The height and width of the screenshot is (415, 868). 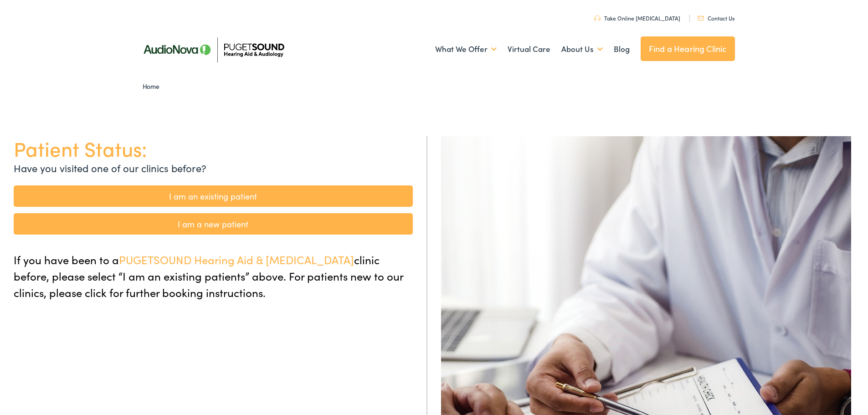 What do you see at coordinates (529, 49) in the screenshot?
I see `a: Virtual Care` at bounding box center [529, 49].